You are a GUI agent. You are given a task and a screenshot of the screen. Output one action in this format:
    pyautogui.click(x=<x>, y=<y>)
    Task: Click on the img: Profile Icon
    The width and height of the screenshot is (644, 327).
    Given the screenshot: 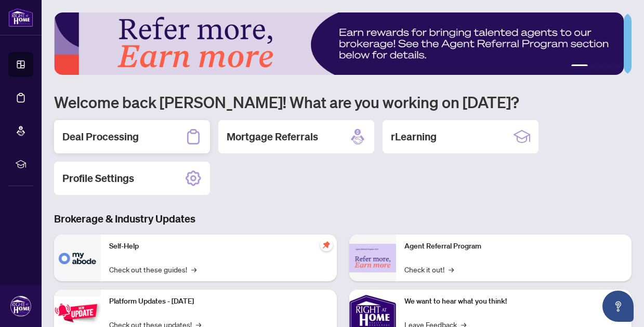 What is the action you would take?
    pyautogui.click(x=20, y=307)
    